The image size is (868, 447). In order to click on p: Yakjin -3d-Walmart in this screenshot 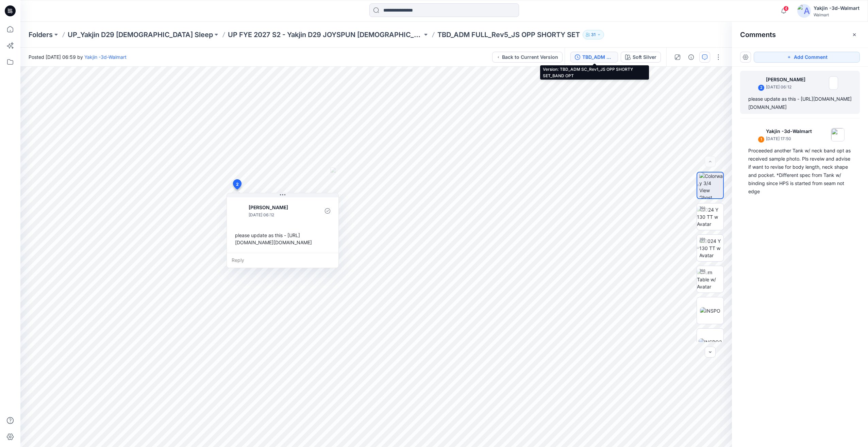, I will do `click(789, 131)`.